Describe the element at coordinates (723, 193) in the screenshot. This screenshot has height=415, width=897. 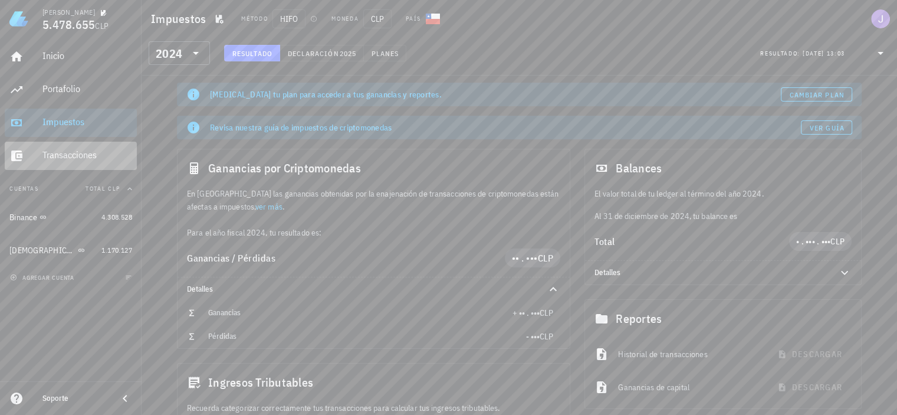
I see `p: El valor total de tu ledger al término del año 2024.` at that location.